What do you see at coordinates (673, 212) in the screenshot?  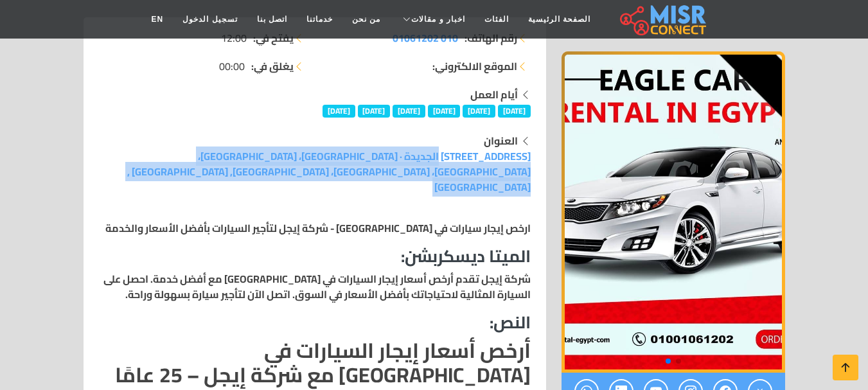 I see `img: شركة إيجل ارخص إيجار سيارات في مصر` at bounding box center [673, 212].